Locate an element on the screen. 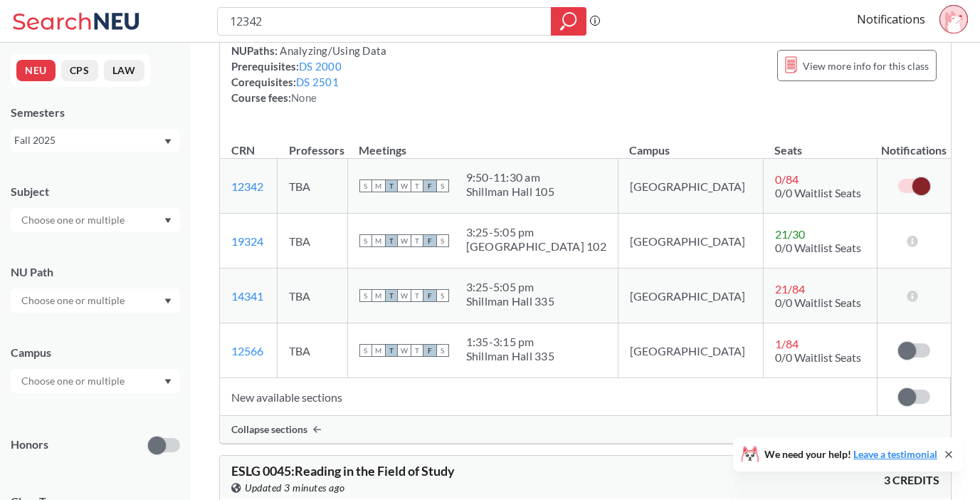 This screenshot has width=980, height=500. span: Collapse sections is located at coordinates (269, 429).